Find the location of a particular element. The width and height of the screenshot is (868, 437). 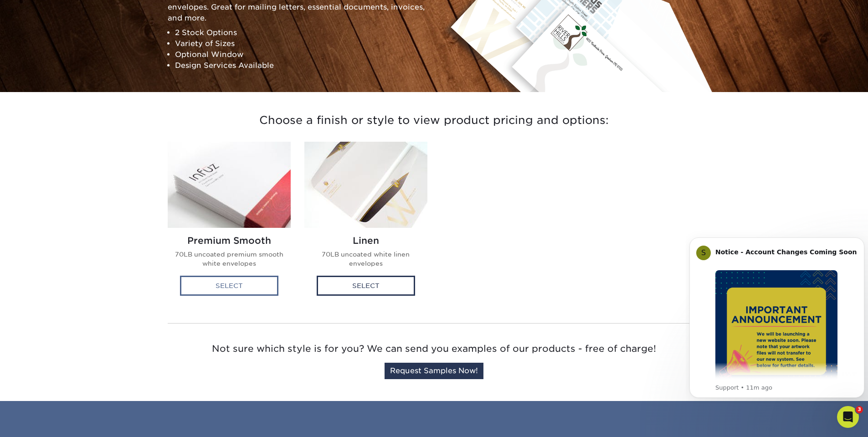

h3: Choose a finish or style to view product pricing and options: is located at coordinates (434, 120).